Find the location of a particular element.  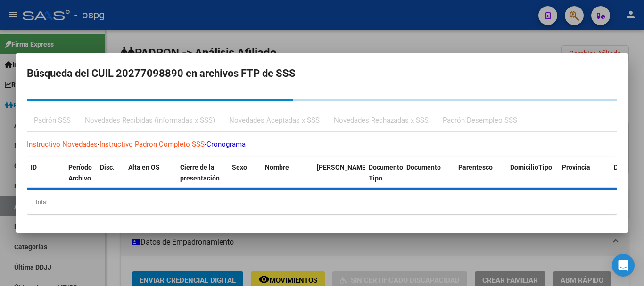

a: Cronograma is located at coordinates (226, 144).